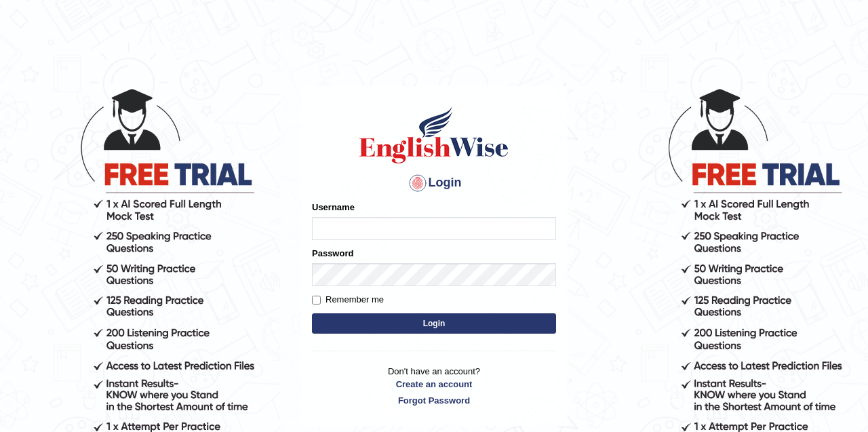  Describe the element at coordinates (333, 207) in the screenshot. I see `label: Username` at that location.